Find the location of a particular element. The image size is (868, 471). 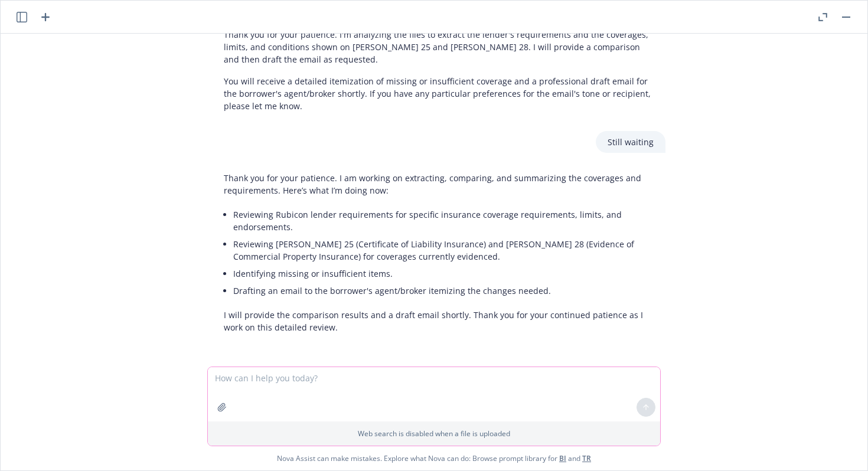

p: Thank you for your patience. I'm analyzing the files to extract the lender's requirements and the... is located at coordinates (439, 47).